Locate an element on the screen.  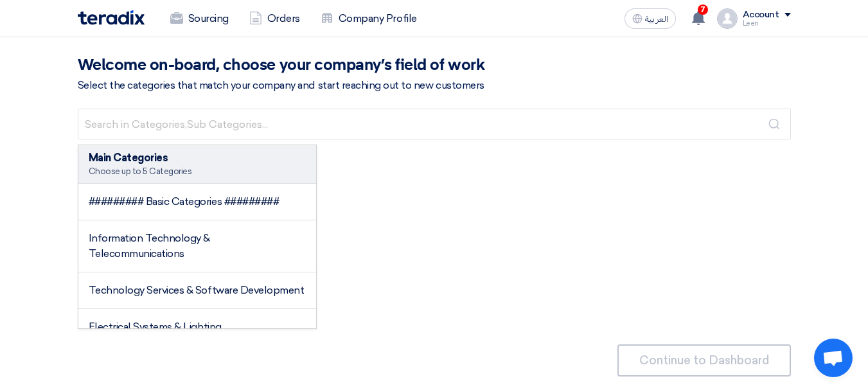
div: Main Categories is located at coordinates (197, 158).